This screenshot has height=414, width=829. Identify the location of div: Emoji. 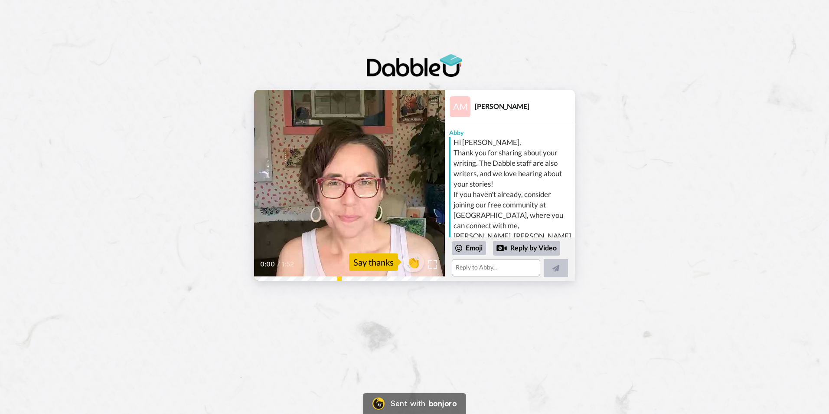
(469, 248).